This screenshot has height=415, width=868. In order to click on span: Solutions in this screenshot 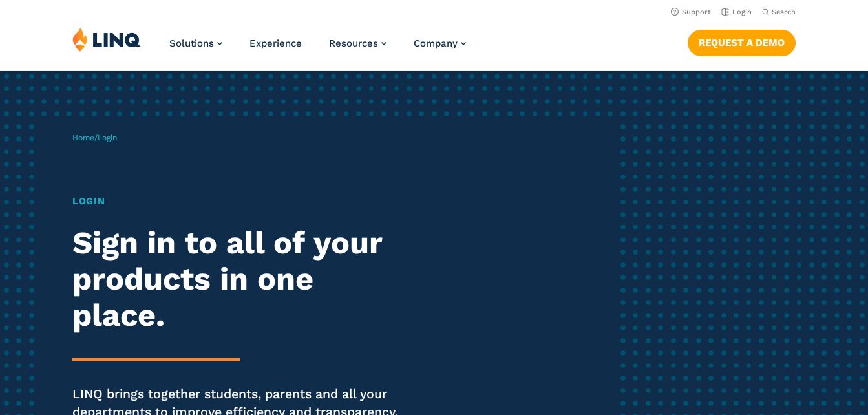, I will do `click(191, 43)`.